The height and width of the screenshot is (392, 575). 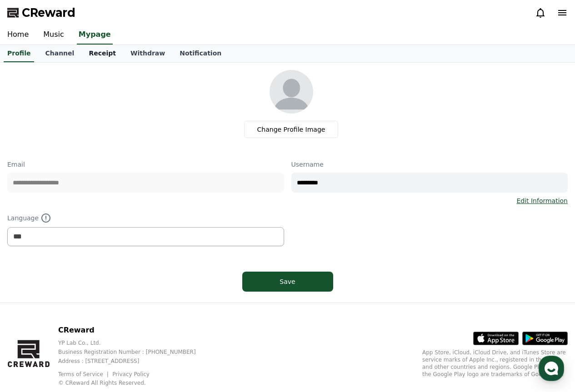 I want to click on p: © CReward All Rights Reserved., so click(x=134, y=383).